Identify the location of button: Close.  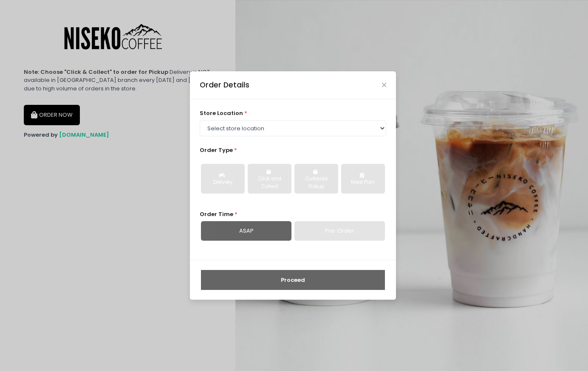
(384, 85).